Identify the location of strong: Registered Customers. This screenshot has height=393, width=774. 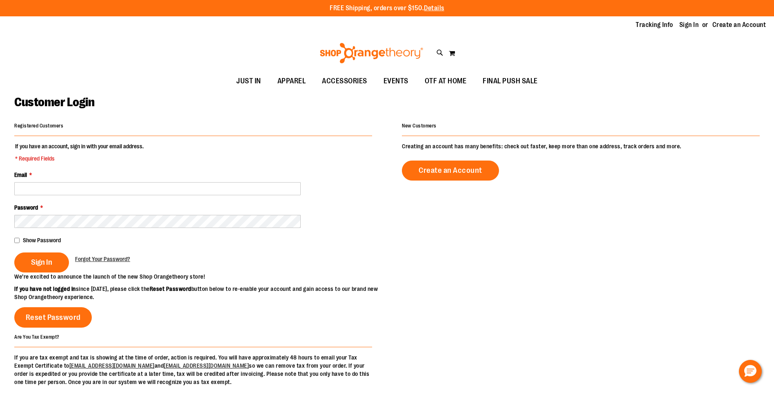
(39, 126).